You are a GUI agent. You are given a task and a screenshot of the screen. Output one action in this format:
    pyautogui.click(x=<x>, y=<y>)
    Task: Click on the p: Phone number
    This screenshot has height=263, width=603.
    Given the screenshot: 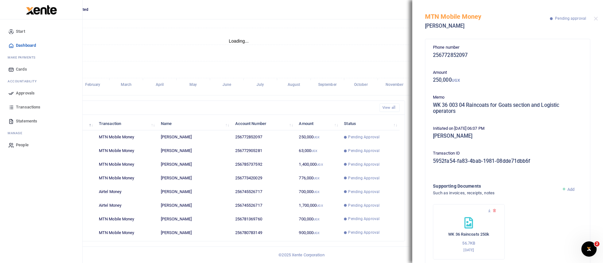 What is the action you would take?
    pyautogui.click(x=508, y=47)
    